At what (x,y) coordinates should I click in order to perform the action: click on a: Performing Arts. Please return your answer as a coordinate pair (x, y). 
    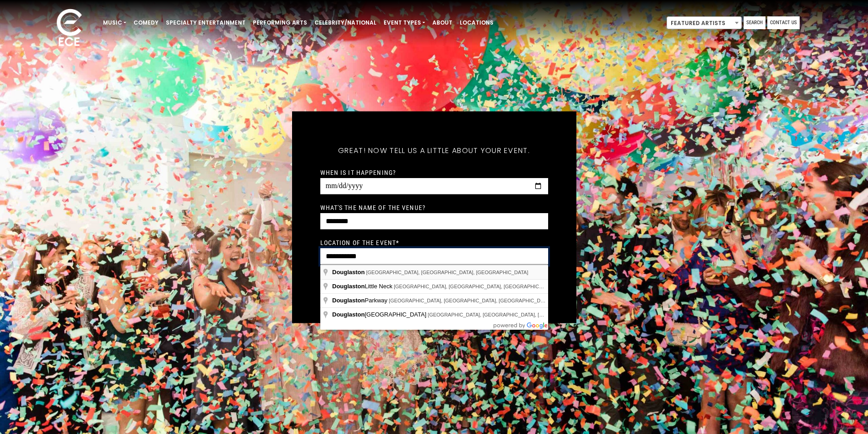
    Looking at the image, I should click on (280, 23).